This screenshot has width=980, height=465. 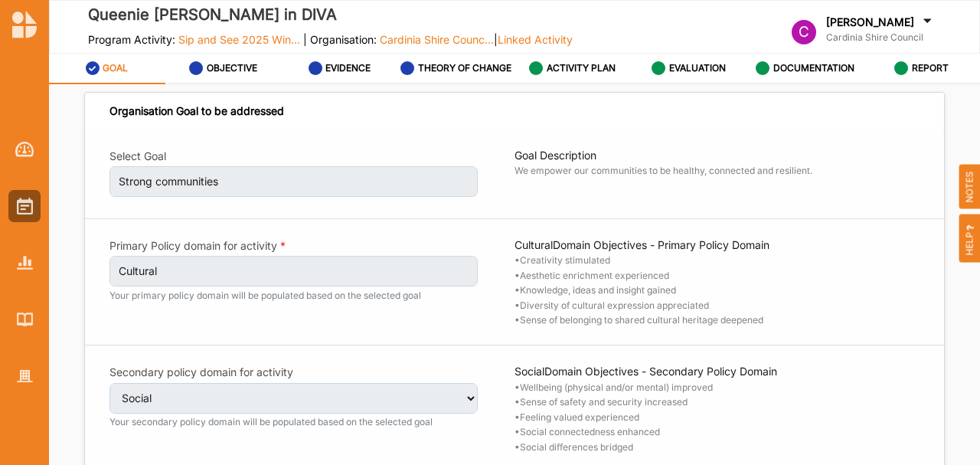 What do you see at coordinates (330, 40) in the screenshot?
I see `label: Program Activity: | Organisation: |` at bounding box center [330, 40].